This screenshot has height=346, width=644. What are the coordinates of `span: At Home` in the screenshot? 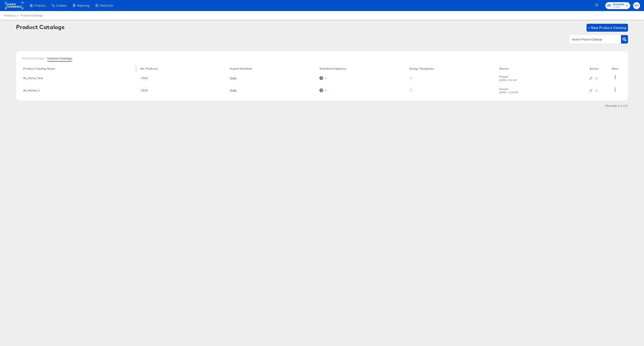 It's located at (619, 7).